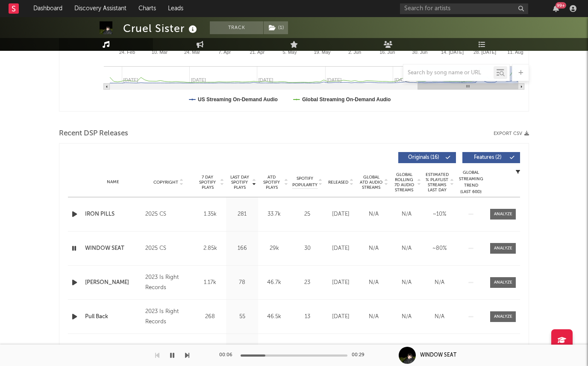 The image size is (588, 366). What do you see at coordinates (464, 9) in the screenshot?
I see `input: Search for artists` at bounding box center [464, 9].